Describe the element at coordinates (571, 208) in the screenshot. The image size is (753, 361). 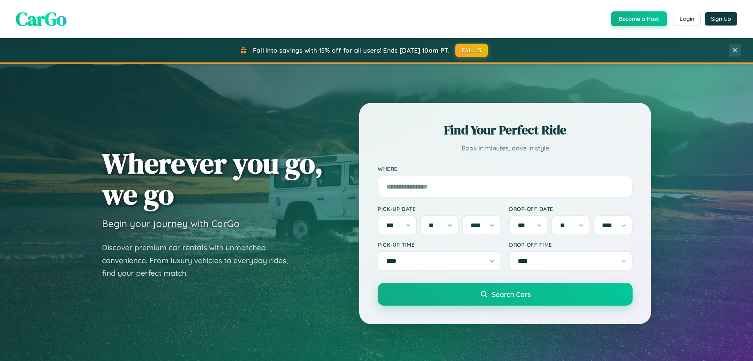
I see `label: Drop-off Date` at that location.